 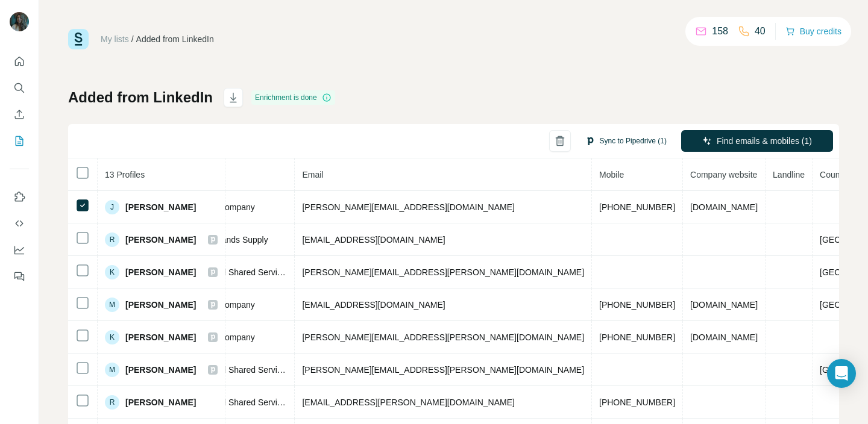 What do you see at coordinates (19, 277) in the screenshot?
I see `button: Feedback` at bounding box center [19, 277].